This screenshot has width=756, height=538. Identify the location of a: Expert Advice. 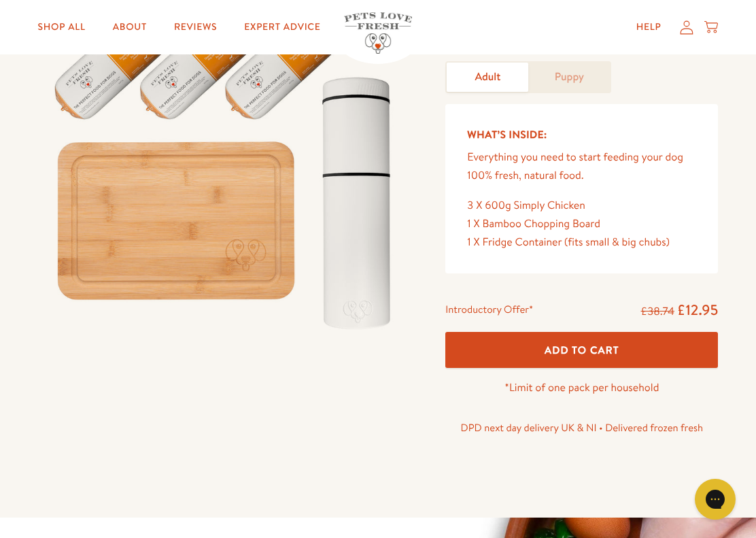
(282, 27).